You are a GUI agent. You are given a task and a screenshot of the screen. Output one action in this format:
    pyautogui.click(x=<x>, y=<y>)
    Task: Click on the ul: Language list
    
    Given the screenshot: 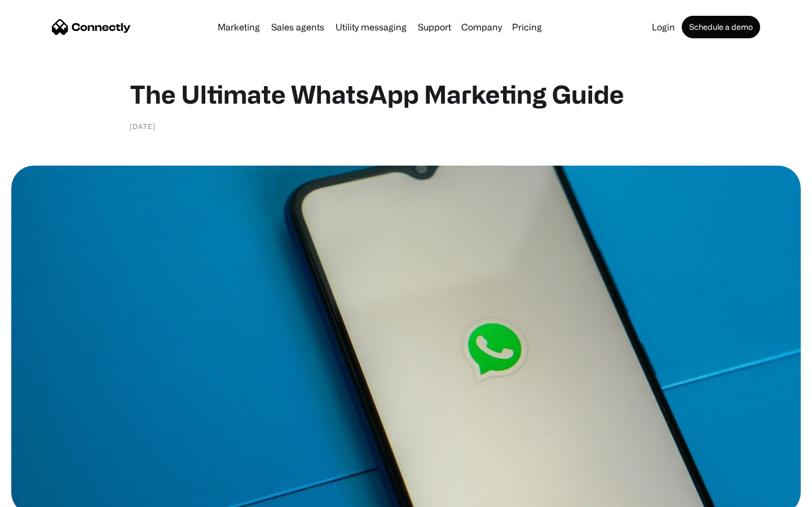 What is the action you would take?
    pyautogui.click(x=45, y=495)
    